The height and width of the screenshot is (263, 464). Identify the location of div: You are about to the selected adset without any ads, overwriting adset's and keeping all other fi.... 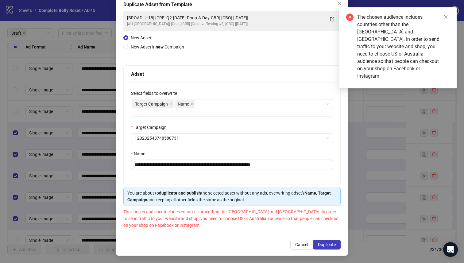
(232, 196).